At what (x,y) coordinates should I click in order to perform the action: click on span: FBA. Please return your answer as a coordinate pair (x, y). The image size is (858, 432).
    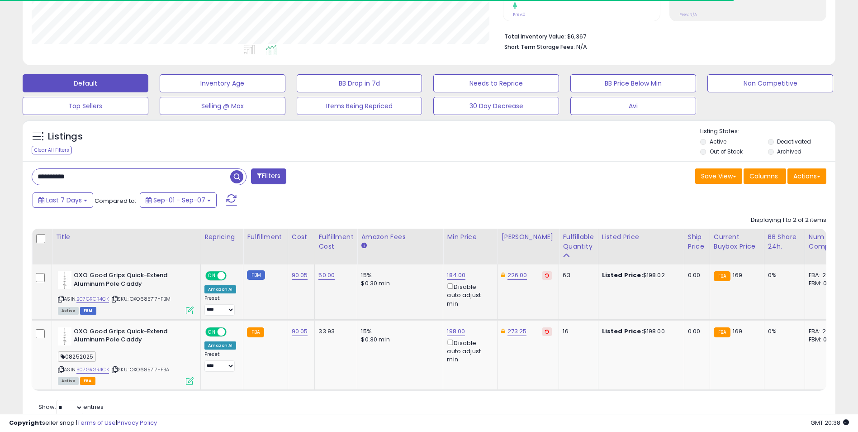
    Looking at the image, I should click on (88, 381).